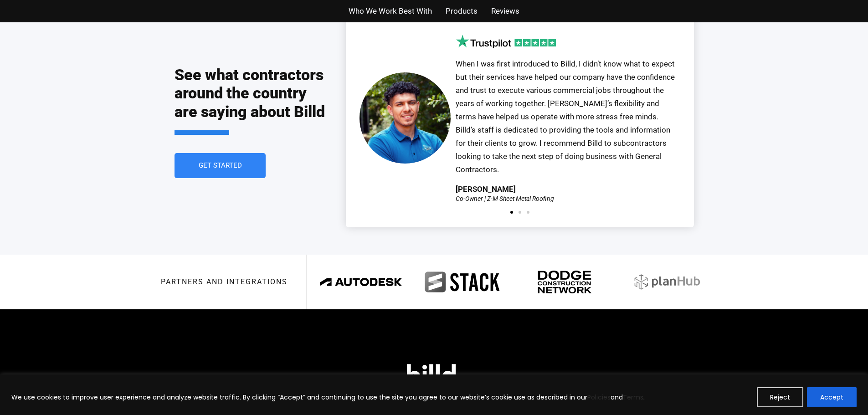  What do you see at coordinates (462, 11) in the screenshot?
I see `a: Products` at bounding box center [462, 11].